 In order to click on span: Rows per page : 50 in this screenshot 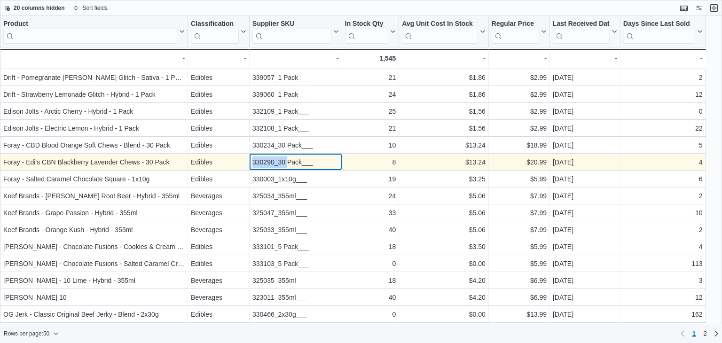, I will do `click(26, 334)`.